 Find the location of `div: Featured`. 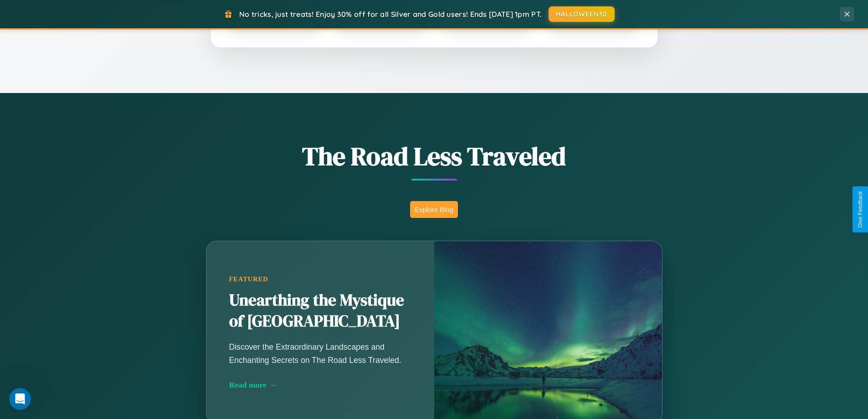

div: Featured is located at coordinates (320, 279).